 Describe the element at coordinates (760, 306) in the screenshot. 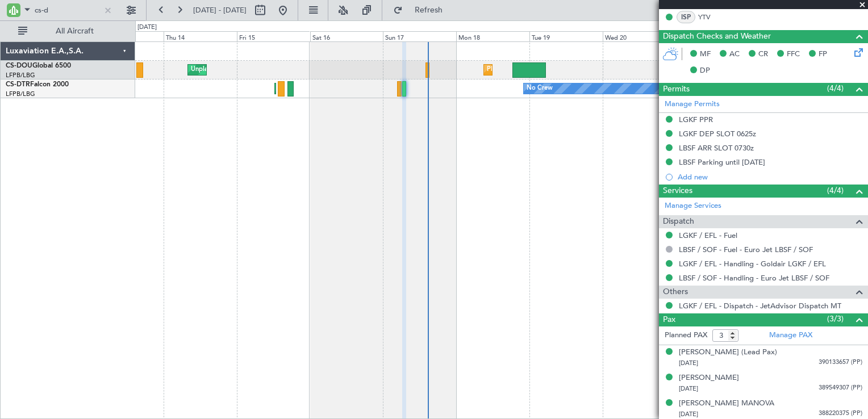

I see `a: LGKF / EFL - Dispatch - JetAdvisor Dispatch MT` at that location.